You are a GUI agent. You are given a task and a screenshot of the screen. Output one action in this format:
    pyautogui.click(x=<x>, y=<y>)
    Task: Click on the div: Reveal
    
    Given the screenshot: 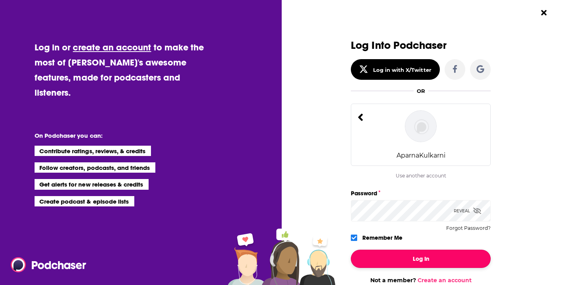 What is the action you would take?
    pyautogui.click(x=467, y=211)
    